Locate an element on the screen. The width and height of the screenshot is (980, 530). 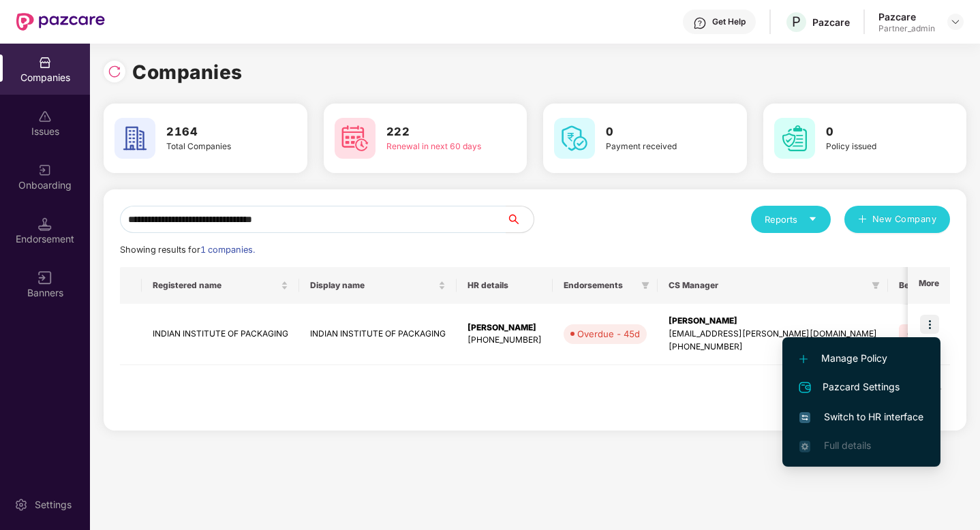
div: Settings is located at coordinates (53, 505).